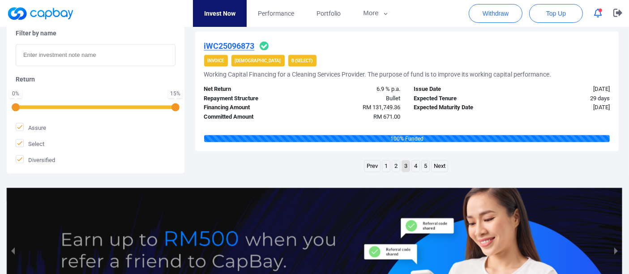 The height and width of the screenshot is (274, 629). I want to click on a: Page 5, so click(426, 166).